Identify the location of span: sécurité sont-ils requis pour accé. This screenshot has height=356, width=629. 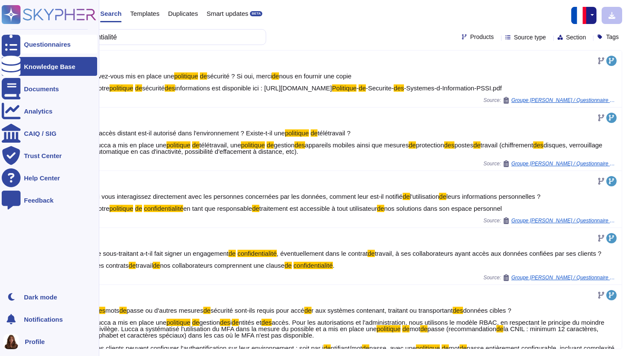
(257, 310).